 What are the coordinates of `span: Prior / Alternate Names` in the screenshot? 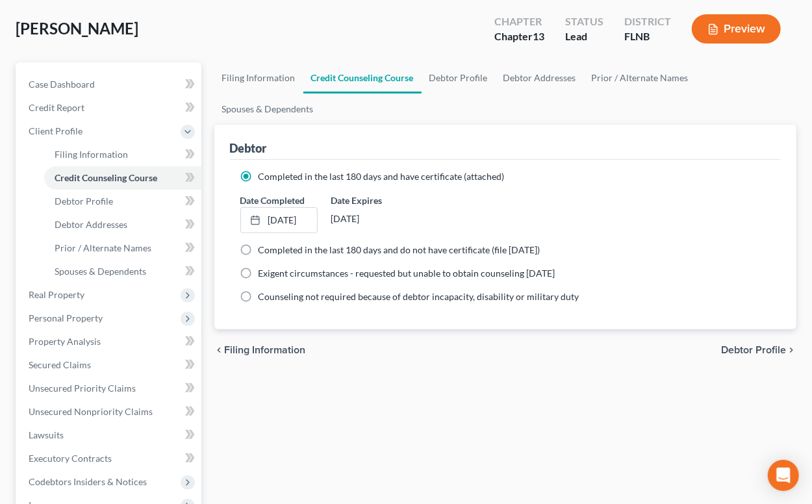 It's located at (103, 247).